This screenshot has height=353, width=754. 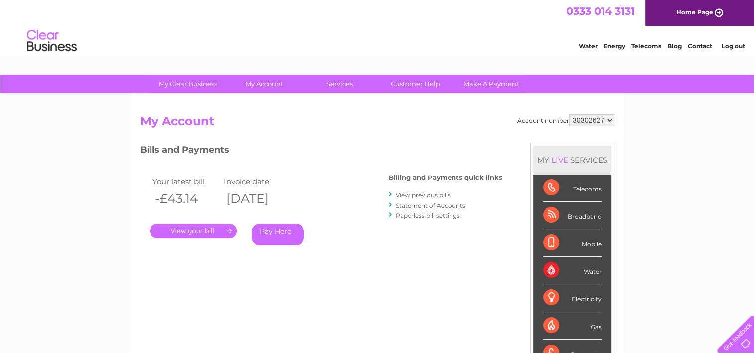 I want to click on a: Energy, so click(x=615, y=46).